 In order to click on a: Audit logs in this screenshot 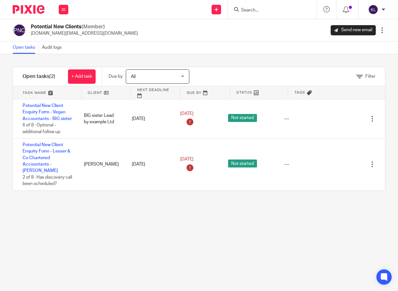, I will do `click(53, 47)`.